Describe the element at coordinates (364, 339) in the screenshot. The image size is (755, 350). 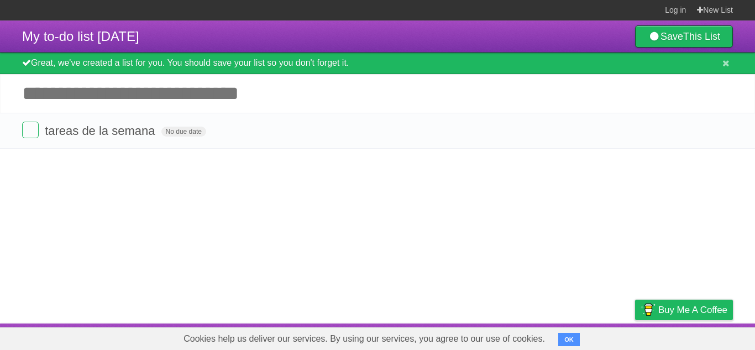
I see `span: Cookies help us deliver our services. By using our services, you agree to our use of cookies.` at that location.